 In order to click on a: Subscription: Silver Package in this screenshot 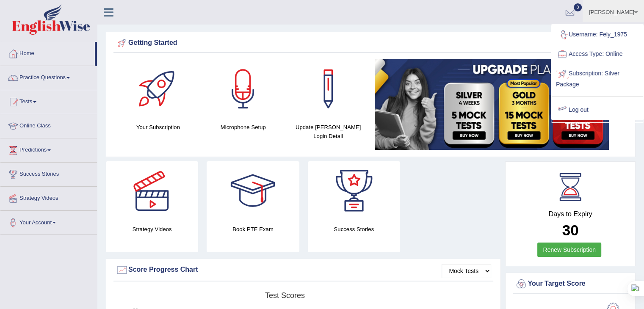, I will do `click(598, 78)`.